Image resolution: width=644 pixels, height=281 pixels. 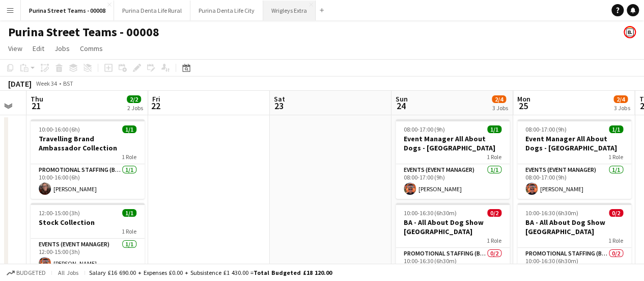 I want to click on span: Sun, so click(x=402, y=99).